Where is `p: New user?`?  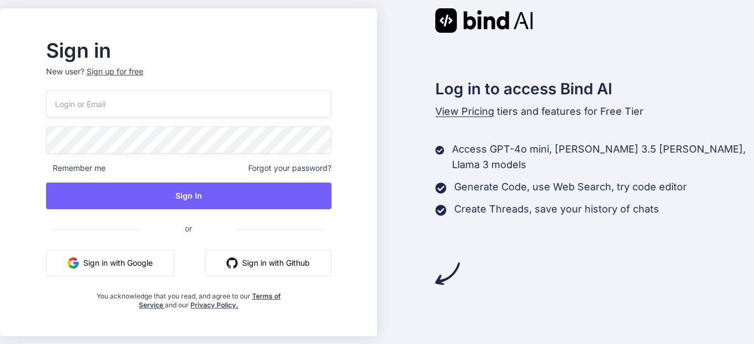 p: New user? is located at coordinates (189, 78).